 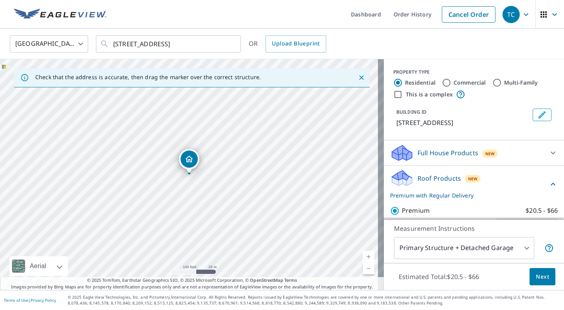 What do you see at coordinates (420, 83) in the screenshot?
I see `label: Residential` at bounding box center [420, 83].